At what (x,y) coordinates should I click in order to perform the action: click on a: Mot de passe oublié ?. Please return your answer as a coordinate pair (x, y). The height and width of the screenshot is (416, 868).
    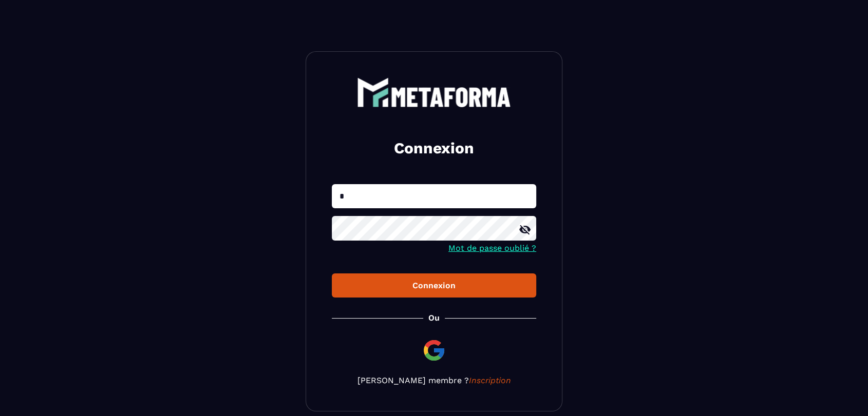
    Looking at the image, I should click on (492, 248).